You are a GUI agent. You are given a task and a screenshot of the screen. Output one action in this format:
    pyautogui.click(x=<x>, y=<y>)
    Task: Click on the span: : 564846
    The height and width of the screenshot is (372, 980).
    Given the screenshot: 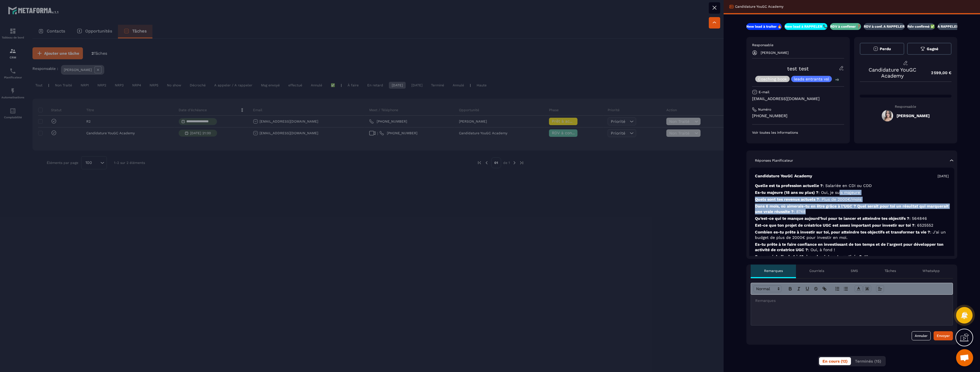 What is the action you would take?
    pyautogui.click(x=918, y=218)
    